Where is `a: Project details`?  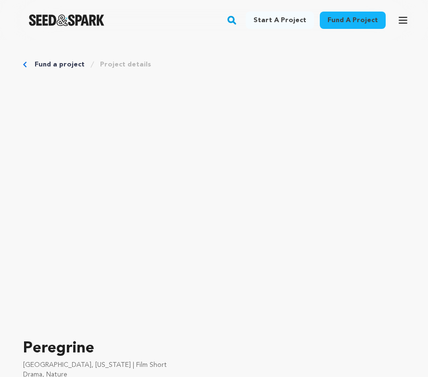
a: Project details is located at coordinates (126, 64).